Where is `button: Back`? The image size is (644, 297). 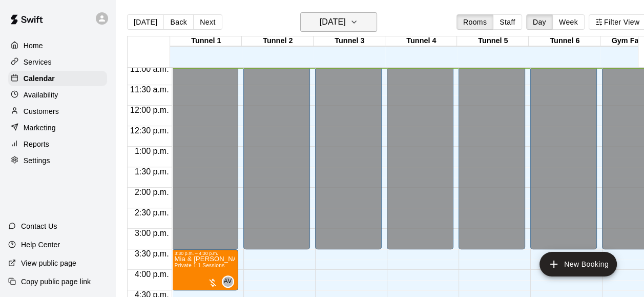
button: Back is located at coordinates (178, 22).